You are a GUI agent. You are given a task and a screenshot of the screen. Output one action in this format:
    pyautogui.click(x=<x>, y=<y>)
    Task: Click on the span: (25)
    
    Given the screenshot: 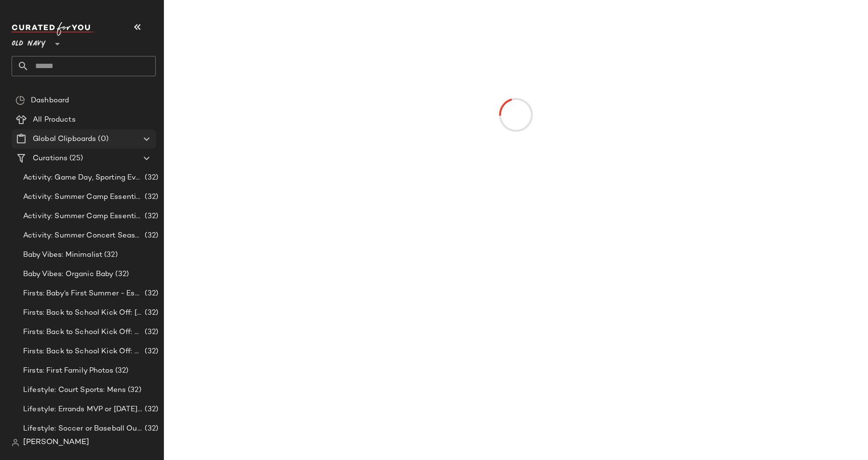 What is the action you would take?
    pyautogui.click(x=75, y=158)
    